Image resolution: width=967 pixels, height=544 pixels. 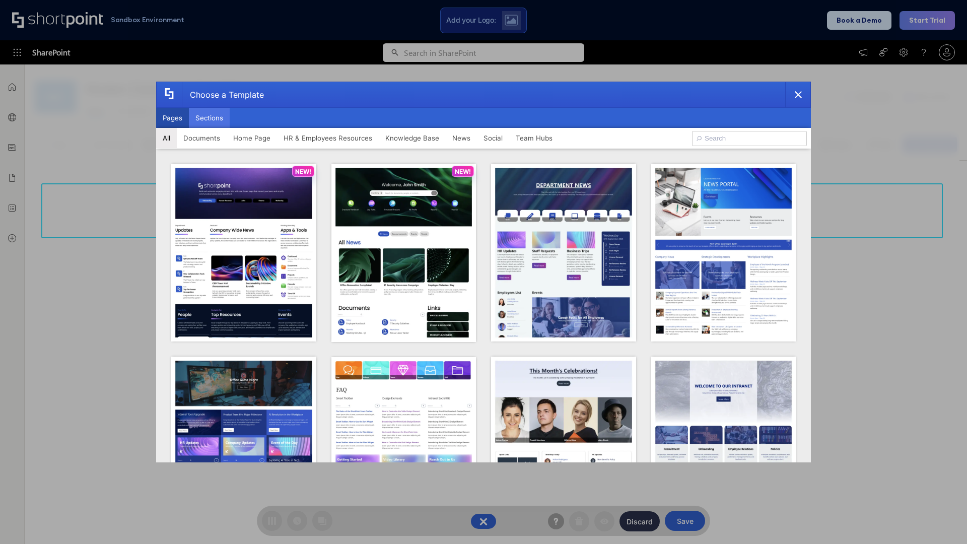 What do you see at coordinates (252, 138) in the screenshot?
I see `button: Home Page` at bounding box center [252, 138].